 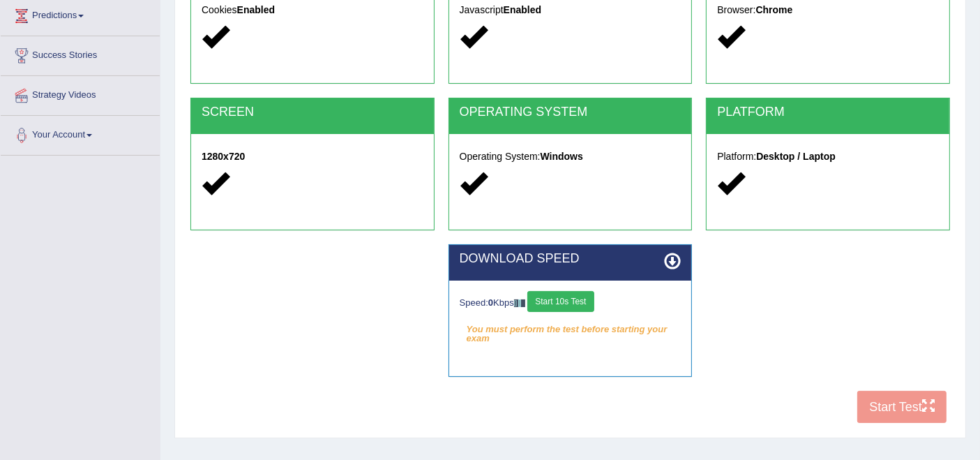 I want to click on h2: DOWNLOAD SPEED, so click(x=570, y=259).